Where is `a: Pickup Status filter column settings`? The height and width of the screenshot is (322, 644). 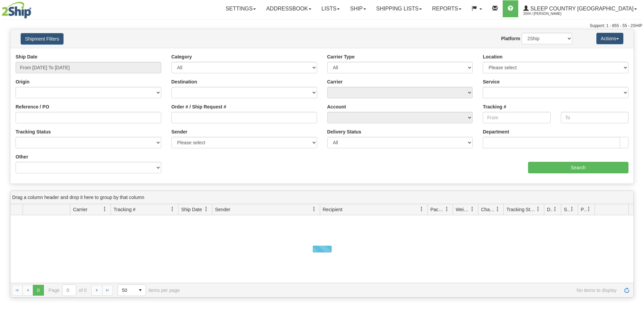 a: Pickup Status filter column settings is located at coordinates (589, 209).